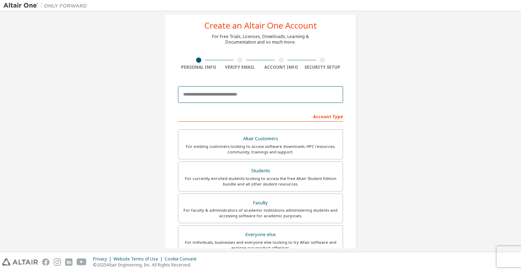 The image size is (521, 272). I want to click on div: Faculty, so click(260, 203).